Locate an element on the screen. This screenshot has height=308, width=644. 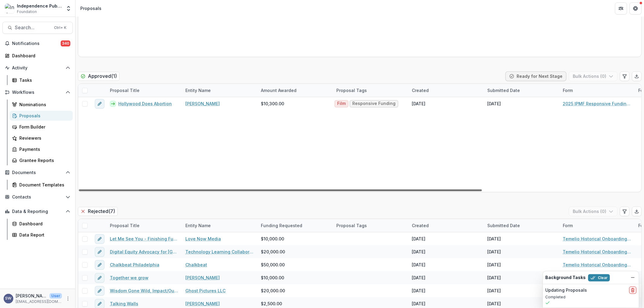
a: Let Me See You - Finishing Funds is located at coordinates (144, 239).